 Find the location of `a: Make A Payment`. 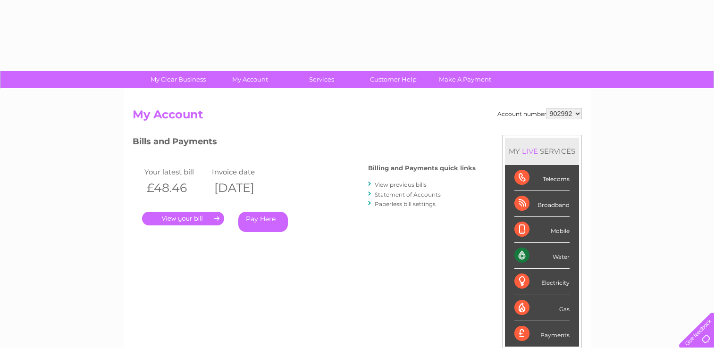

a: Make A Payment is located at coordinates (465, 79).